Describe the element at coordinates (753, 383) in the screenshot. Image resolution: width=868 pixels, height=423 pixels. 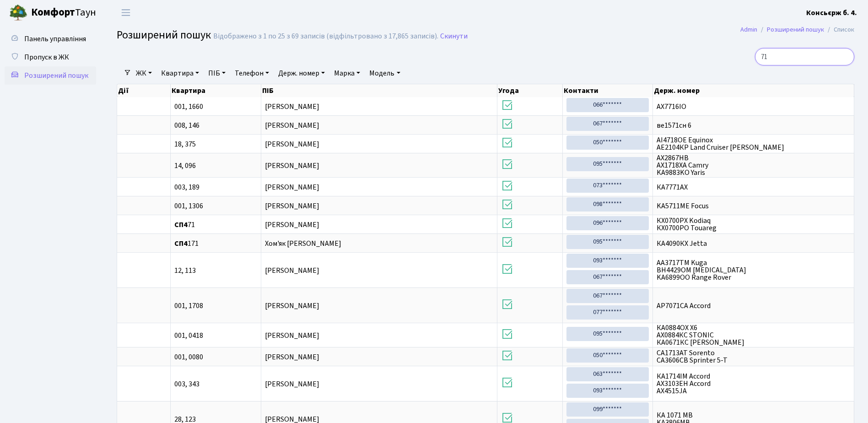
I see `span: КА1714ІМ Accord АХ3103ЕН Accord АХ4515JA` at that location.